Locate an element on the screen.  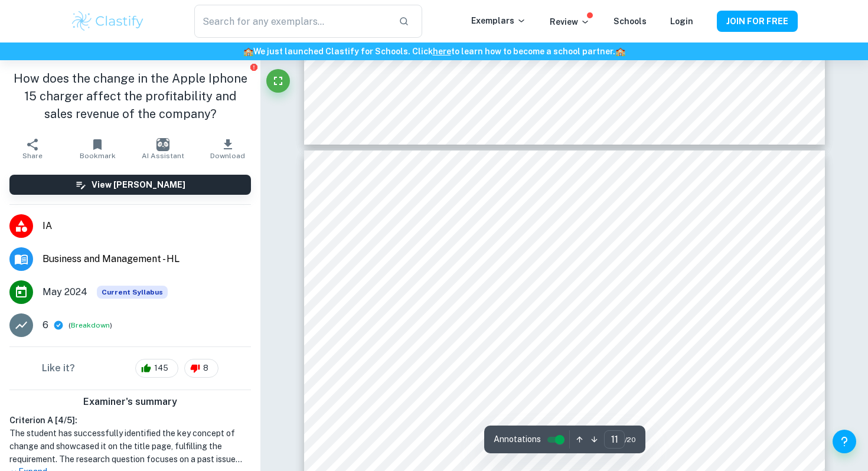
span: Bookmark is located at coordinates (97, 156).